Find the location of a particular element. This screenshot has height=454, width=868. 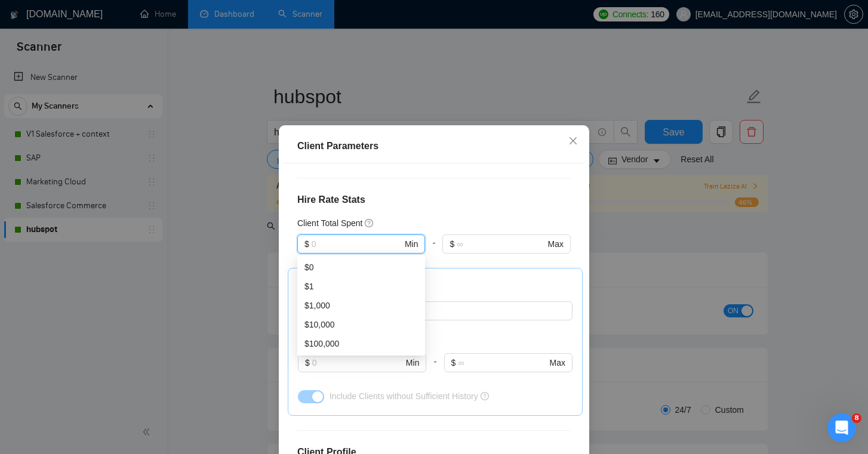

button: Close is located at coordinates (573, 142).